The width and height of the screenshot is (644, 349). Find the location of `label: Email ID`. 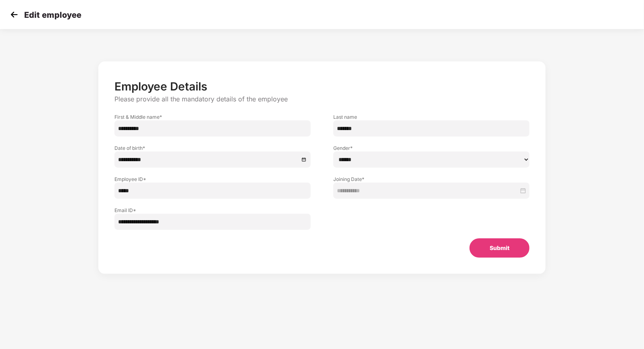

label: Email ID is located at coordinates (212, 210).